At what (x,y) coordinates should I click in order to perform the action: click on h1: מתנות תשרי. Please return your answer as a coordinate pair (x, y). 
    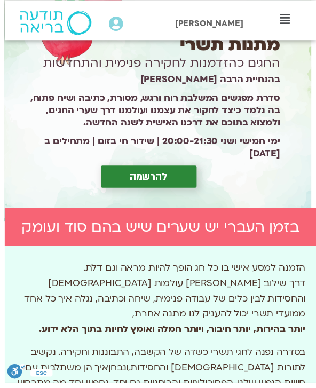
    Looking at the image, I should click on (146, 45).